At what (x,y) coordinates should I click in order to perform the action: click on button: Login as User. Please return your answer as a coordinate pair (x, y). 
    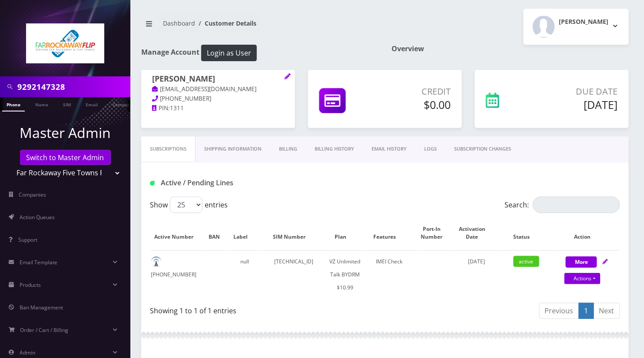
    Looking at the image, I should click on (229, 53).